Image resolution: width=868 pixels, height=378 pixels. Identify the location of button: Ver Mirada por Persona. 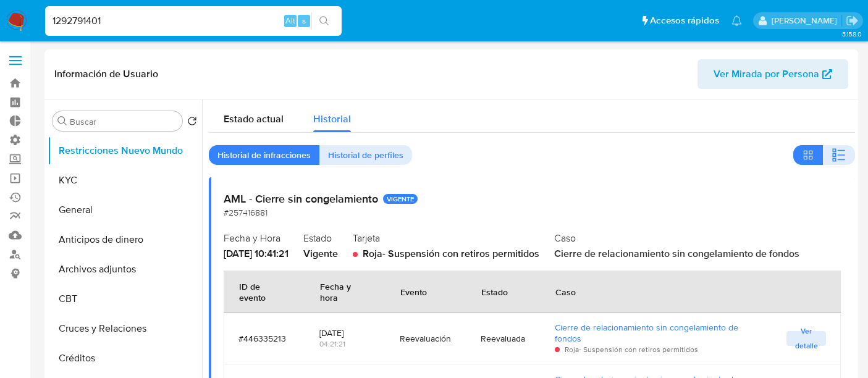
(773, 74).